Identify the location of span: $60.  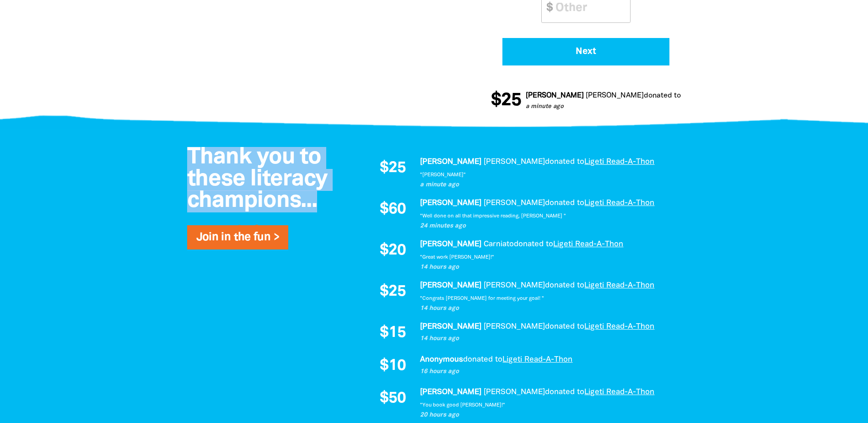
(393, 210).